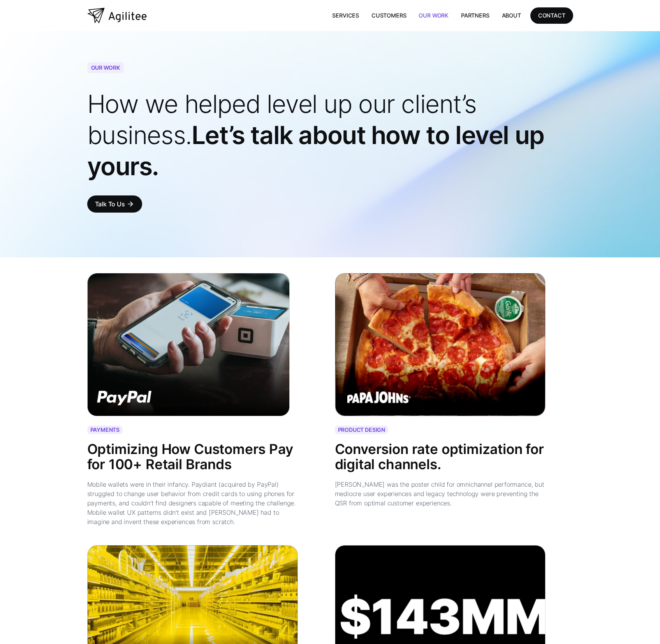  Describe the element at coordinates (117, 15) in the screenshot. I see `a: home` at that location.